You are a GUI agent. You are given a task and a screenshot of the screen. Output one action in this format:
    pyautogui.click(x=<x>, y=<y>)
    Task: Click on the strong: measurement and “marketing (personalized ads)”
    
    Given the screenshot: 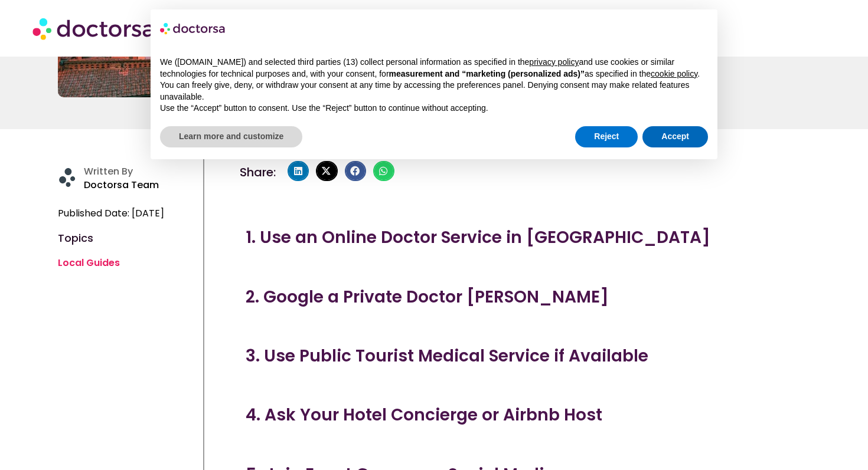 What is the action you would take?
    pyautogui.click(x=487, y=73)
    